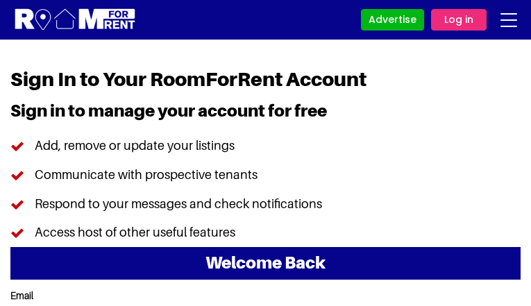 This screenshot has width=531, height=306. What do you see at coordinates (265, 146) in the screenshot?
I see `li: Add, remove or update your listings` at bounding box center [265, 146].